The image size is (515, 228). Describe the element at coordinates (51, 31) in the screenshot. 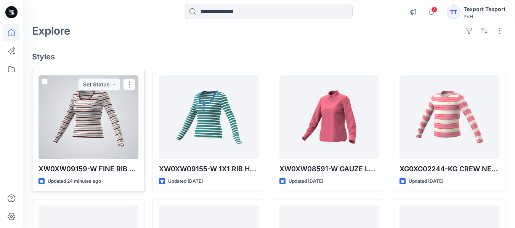

I see `h2: Explore` at that location.